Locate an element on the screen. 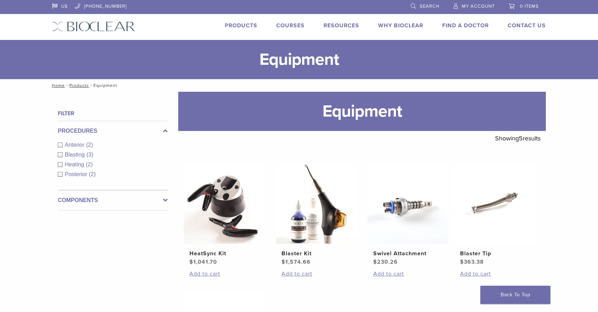  span: 5 is located at coordinates (520, 138).